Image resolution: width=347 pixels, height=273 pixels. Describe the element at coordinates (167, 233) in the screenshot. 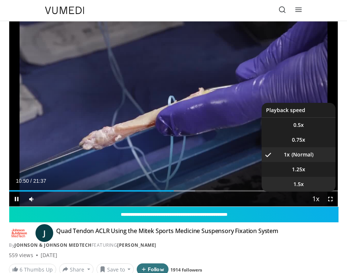

I see `h4: Quad Tendon ACLR Using the Mitek Sports Medicine Suspensory Fixation System` at that location.